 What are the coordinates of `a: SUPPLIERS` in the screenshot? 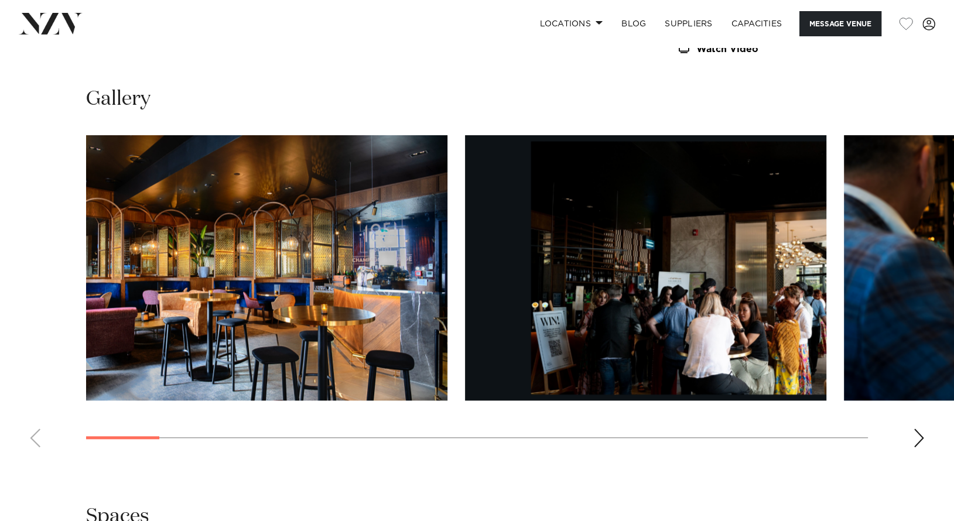 It's located at (688, 23).